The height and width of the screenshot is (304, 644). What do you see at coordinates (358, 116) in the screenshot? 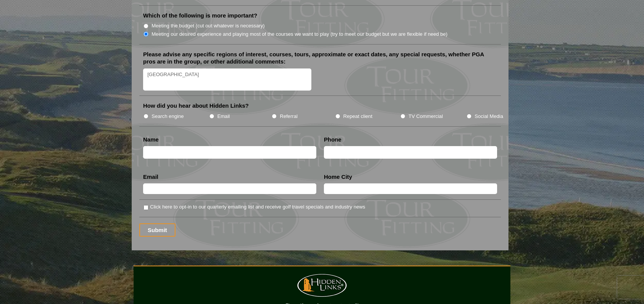
I see `label: Repeat client` at bounding box center [358, 116].